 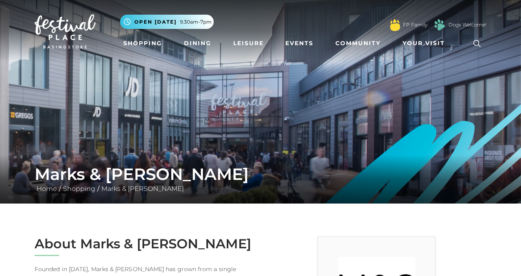 I want to click on a: Dining, so click(x=197, y=43).